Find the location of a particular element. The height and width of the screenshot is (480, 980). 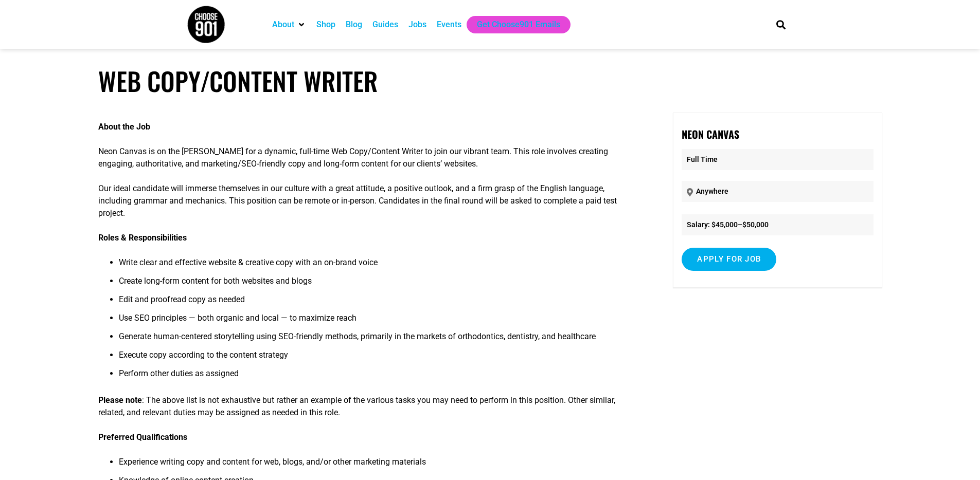

li: Use SEO principles — both organic and local — to maximize reach is located at coordinates (376, 322).